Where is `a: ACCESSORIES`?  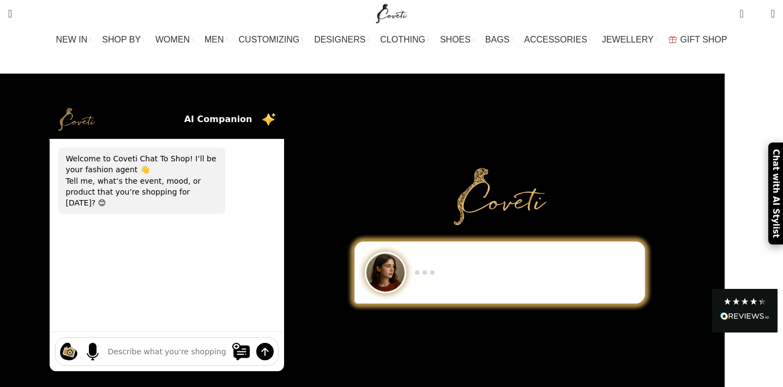 a: ACCESSORIES is located at coordinates (558, 40).